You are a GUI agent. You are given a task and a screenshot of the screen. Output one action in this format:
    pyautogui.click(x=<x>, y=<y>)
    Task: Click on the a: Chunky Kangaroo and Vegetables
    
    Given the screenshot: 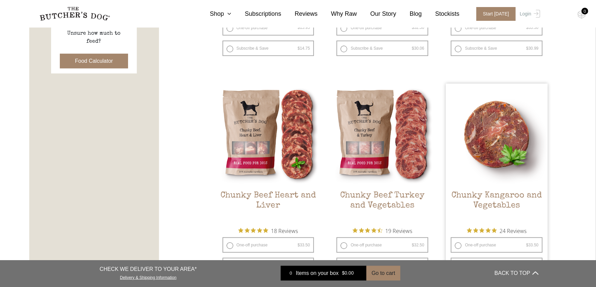 What is the action you would take?
    pyautogui.click(x=496, y=153)
    